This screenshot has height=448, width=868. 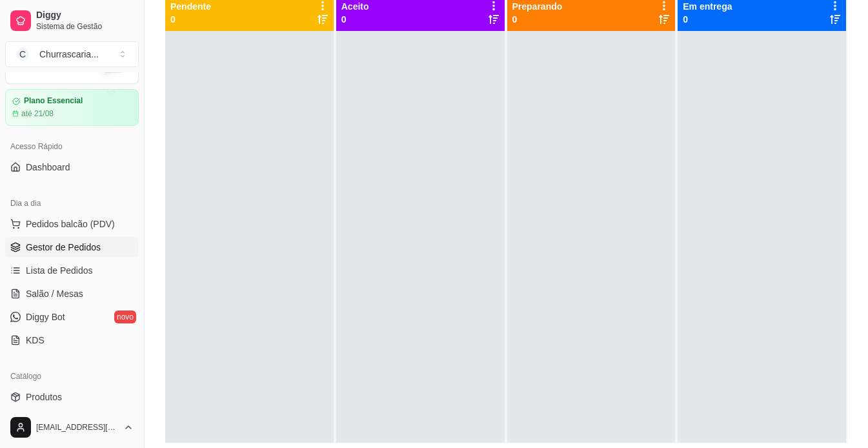 What do you see at coordinates (54, 294) in the screenshot?
I see `span: Salão / Mesas` at bounding box center [54, 294].